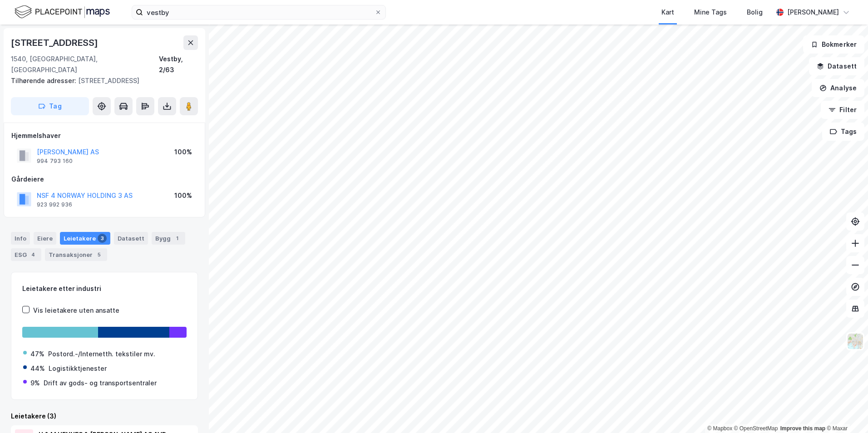  What do you see at coordinates (44, 80) in the screenshot?
I see `span: Tilhørende adresser:` at bounding box center [44, 80].